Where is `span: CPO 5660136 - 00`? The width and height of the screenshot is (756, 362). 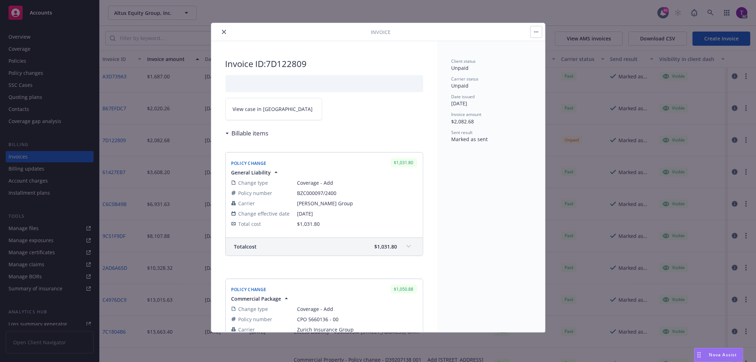 span: CPO 5660136 - 00 is located at coordinates (357, 319).